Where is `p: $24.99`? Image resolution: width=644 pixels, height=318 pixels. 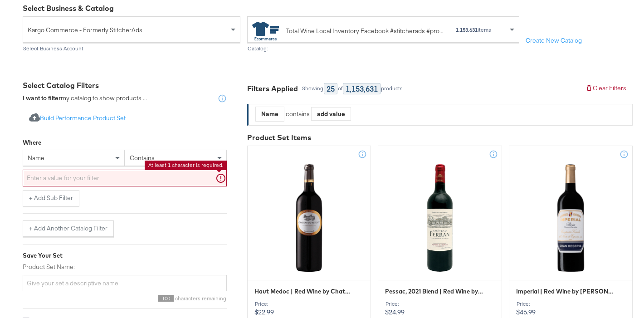
p: $24.99 is located at coordinates (440, 309).